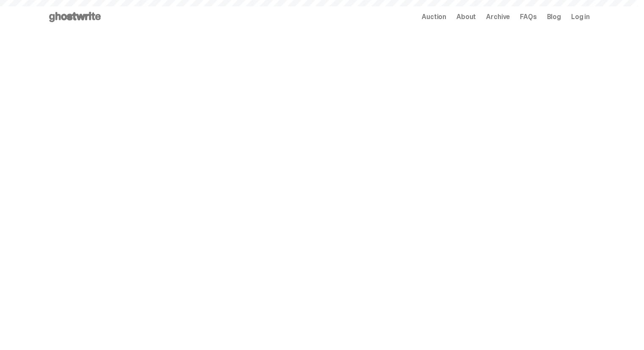 This screenshot has width=644, height=350. I want to click on span: FAQs, so click(528, 17).